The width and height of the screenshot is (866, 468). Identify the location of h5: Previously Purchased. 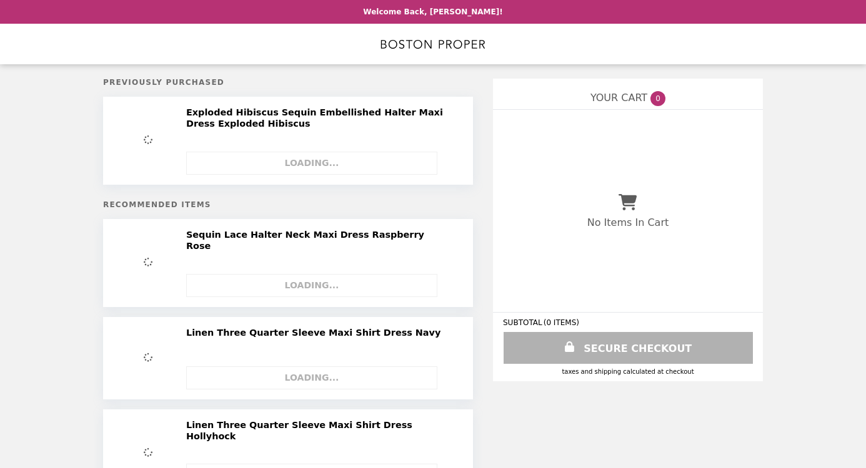
(288, 82).